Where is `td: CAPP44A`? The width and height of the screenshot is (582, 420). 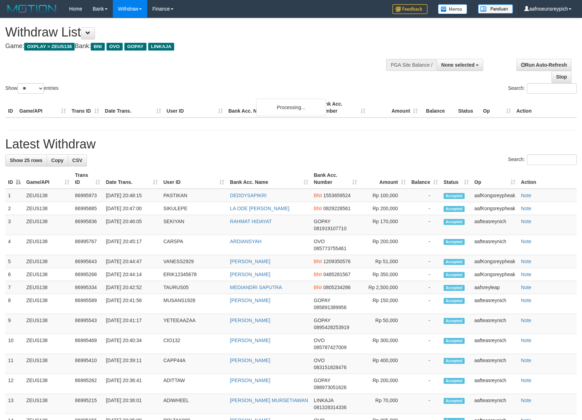 td: CAPP44A is located at coordinates (194, 364).